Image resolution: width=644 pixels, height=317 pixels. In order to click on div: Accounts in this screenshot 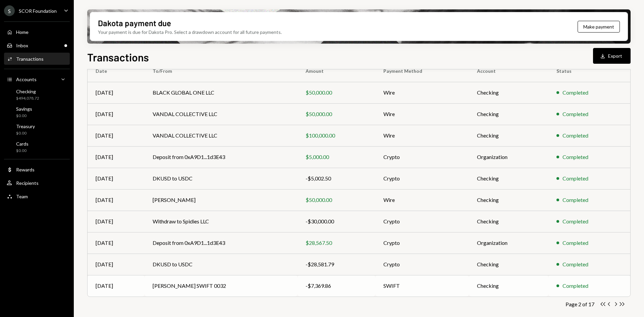, I will do `click(27, 79)`.